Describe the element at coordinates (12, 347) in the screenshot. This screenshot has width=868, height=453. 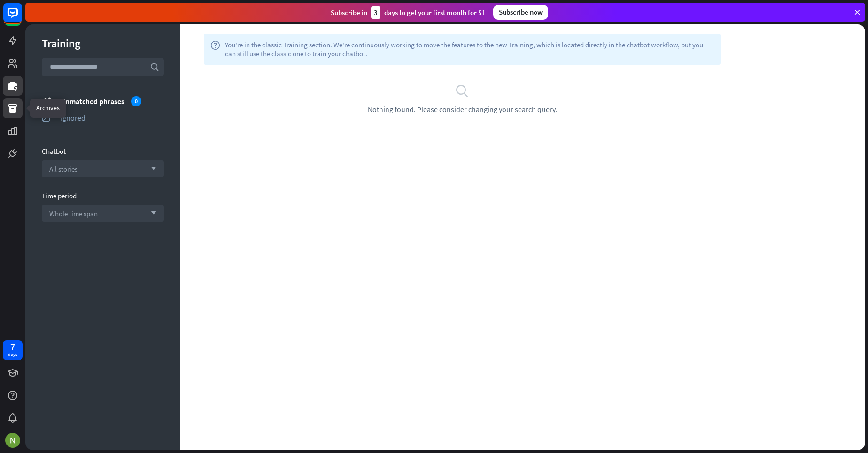
I see `div: 7` at that location.